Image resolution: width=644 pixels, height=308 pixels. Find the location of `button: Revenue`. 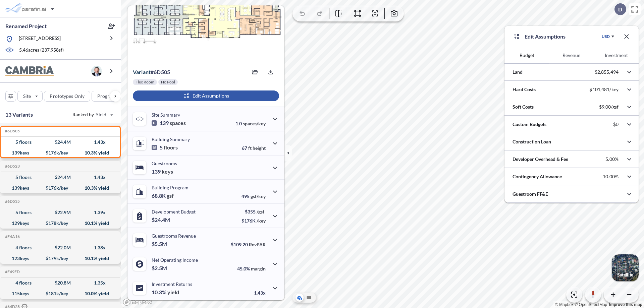

button: Revenue is located at coordinates (571, 55).